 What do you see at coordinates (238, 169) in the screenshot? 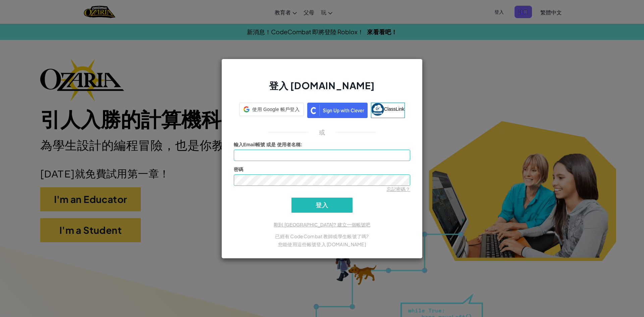
I see `span: 密碼` at bounding box center [238, 169].